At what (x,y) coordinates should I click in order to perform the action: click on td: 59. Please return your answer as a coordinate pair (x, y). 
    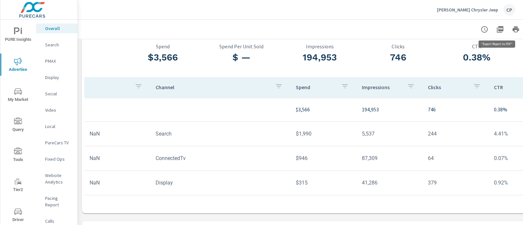
    Looking at the image, I should click on (455, 207).